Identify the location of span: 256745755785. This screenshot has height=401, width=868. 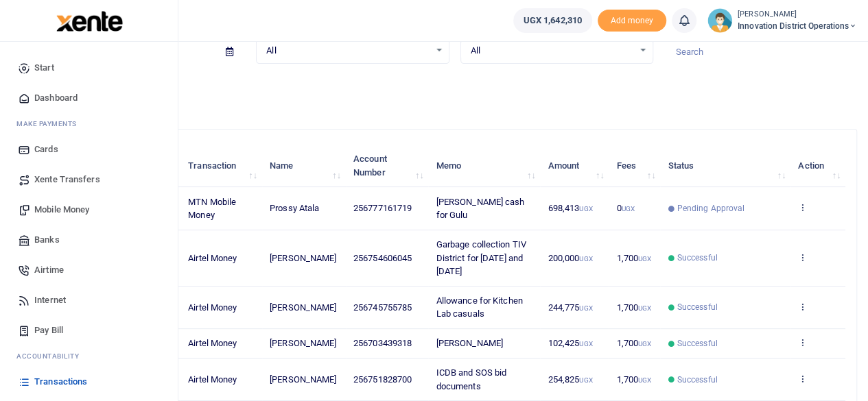
(382, 307).